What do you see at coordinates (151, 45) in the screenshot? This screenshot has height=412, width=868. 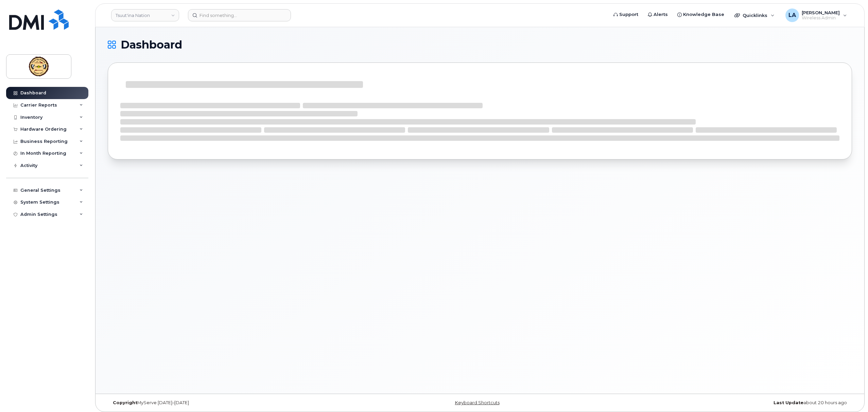 I see `span: Dashboard` at bounding box center [151, 45].